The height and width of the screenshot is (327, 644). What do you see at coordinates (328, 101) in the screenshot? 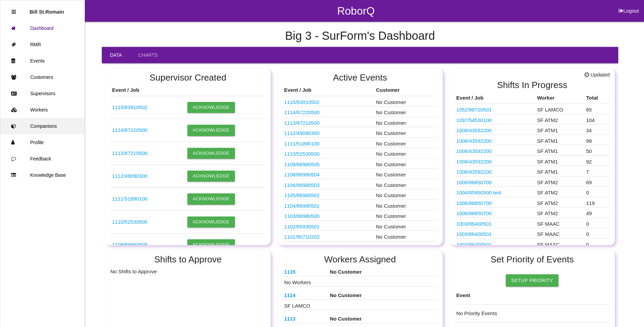
I see `td: D1016648R03 ATK M865 PROJECTILE TRAY` at bounding box center [328, 101].